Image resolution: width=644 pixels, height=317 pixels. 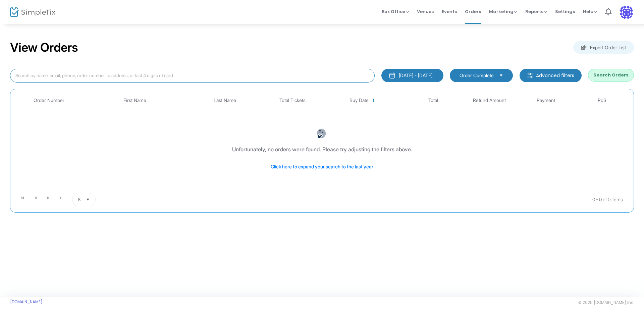 What do you see at coordinates (449, 11) in the screenshot?
I see `span: Events` at bounding box center [449, 11].